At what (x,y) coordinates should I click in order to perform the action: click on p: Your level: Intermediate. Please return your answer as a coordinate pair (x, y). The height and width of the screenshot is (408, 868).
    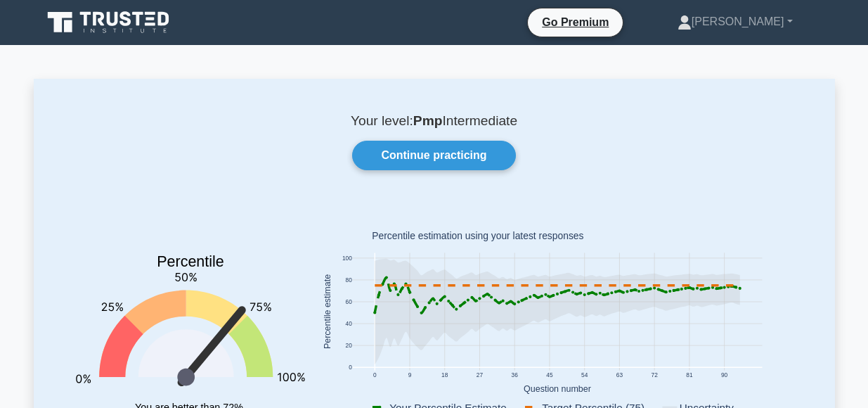
    Looking at the image, I should click on (434, 121).